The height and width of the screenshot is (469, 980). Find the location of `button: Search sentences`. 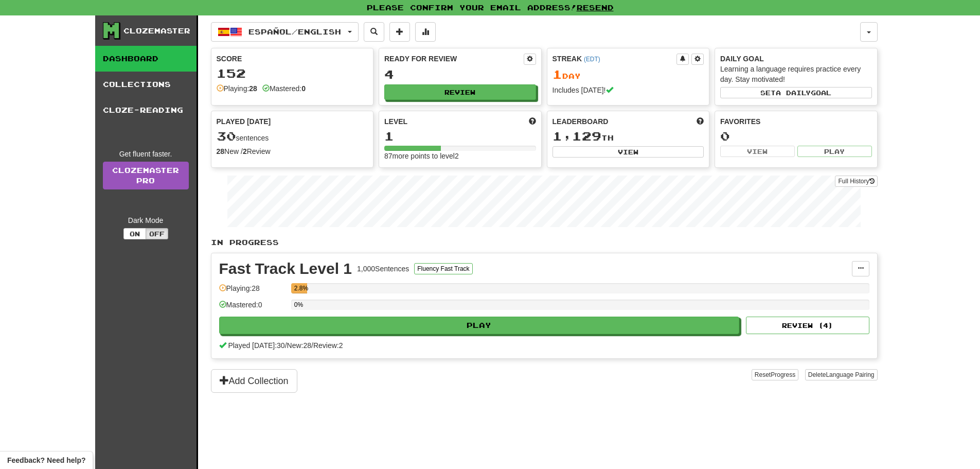

button: Search sentences is located at coordinates (374, 32).